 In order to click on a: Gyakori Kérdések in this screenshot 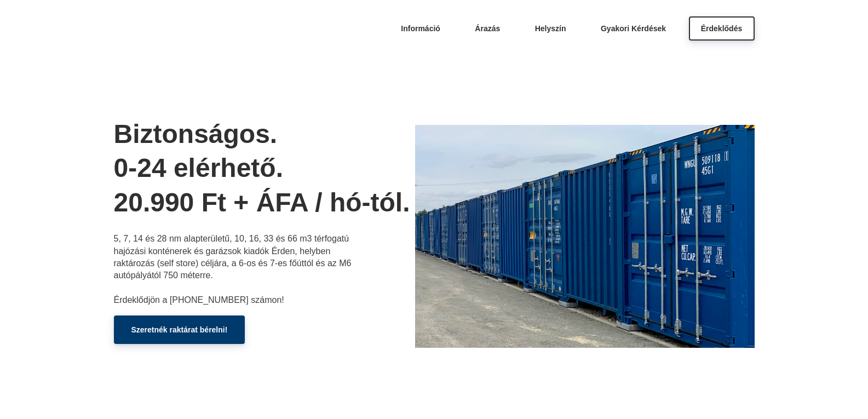, I will do `click(633, 28)`.